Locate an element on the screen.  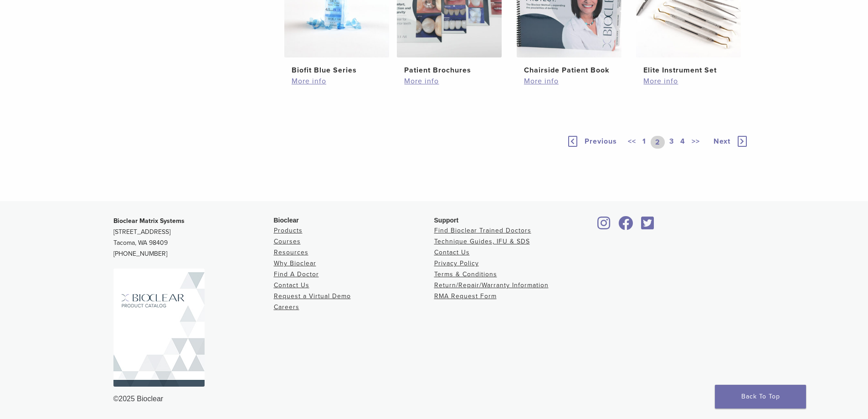
span: Next is located at coordinates (722, 142).